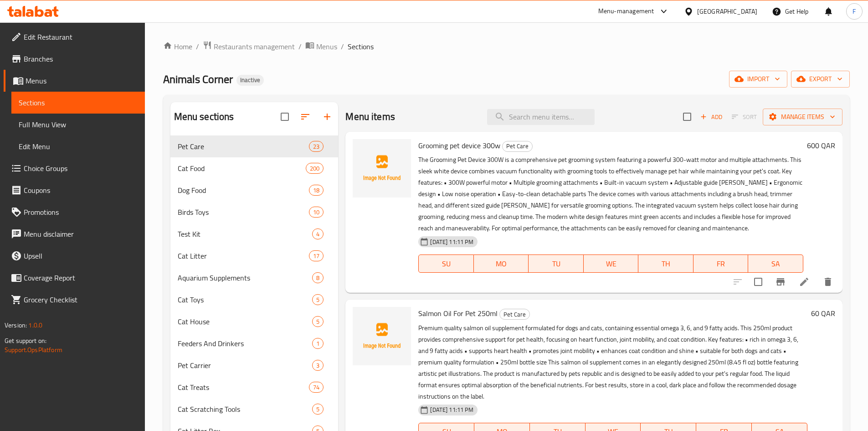 Image resolution: width=868 pixels, height=431 pixels. Describe the element at coordinates (250, 80) in the screenshot. I see `div: Inactive` at that location.